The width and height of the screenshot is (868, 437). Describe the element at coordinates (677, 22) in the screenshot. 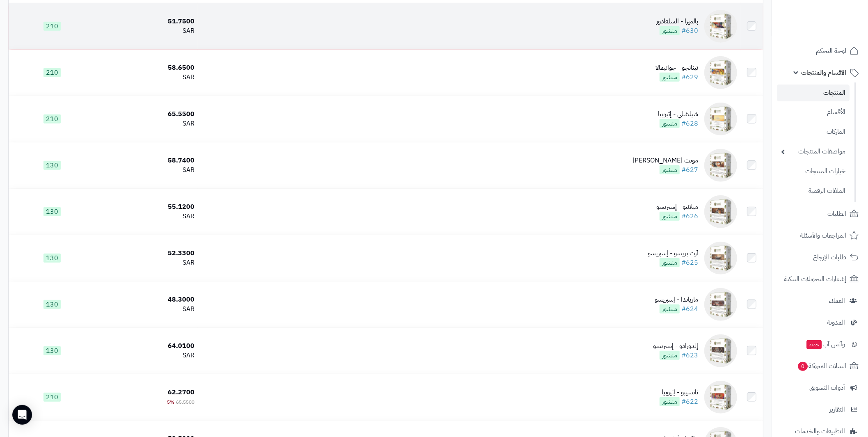

I see `div: بالميرا - السلفادور` at that location.